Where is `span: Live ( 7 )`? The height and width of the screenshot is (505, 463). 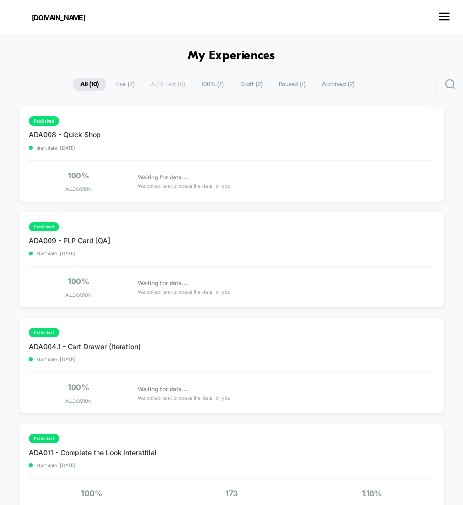
span: Live ( 7 ) is located at coordinates (125, 84).